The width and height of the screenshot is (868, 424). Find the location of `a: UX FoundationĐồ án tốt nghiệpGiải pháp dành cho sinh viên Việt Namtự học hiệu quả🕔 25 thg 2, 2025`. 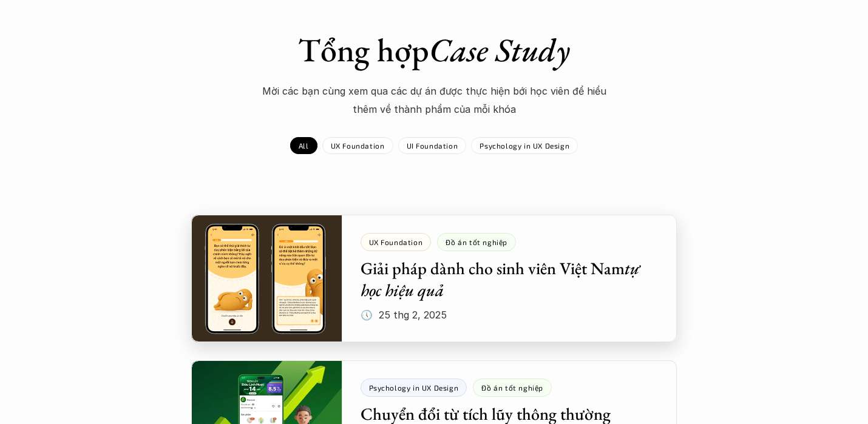

a: UX FoundationĐồ án tốt nghiệpGiải pháp dành cho sinh viên Việt Namtự học hiệu quả🕔 25 thg 2, 2025 is located at coordinates (434, 279).